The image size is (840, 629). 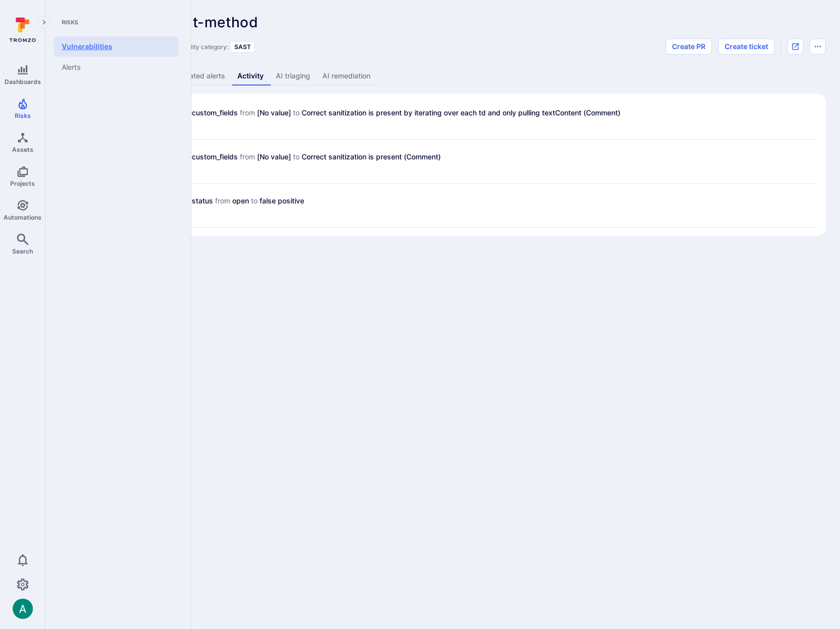 I want to click on span: open, so click(x=241, y=201).